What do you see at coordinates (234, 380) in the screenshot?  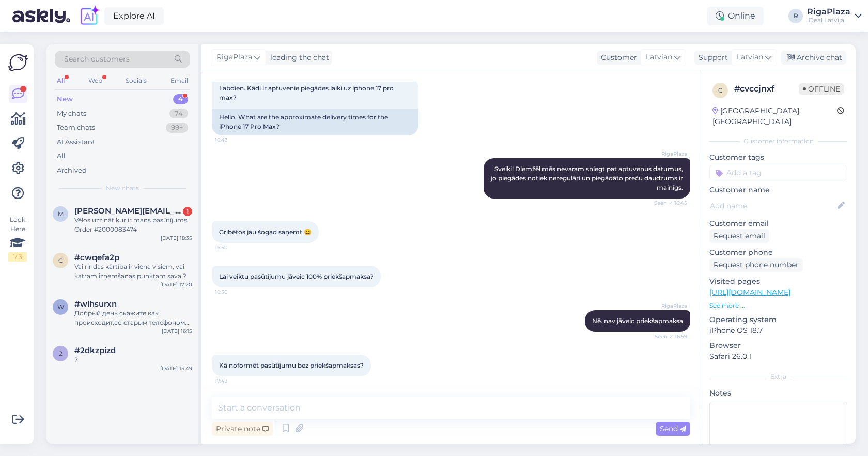 I see `span: 17:43` at bounding box center [234, 380].